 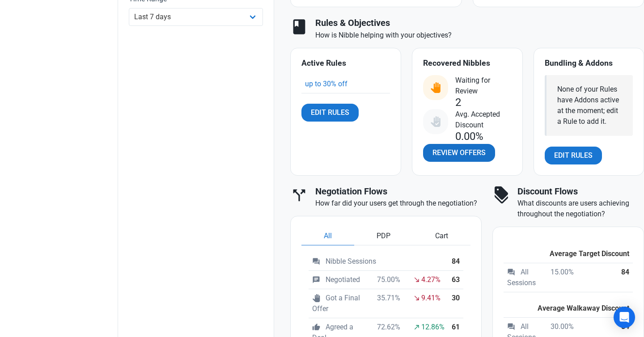 I want to click on th: Average Target Discount, so click(x=568, y=250).